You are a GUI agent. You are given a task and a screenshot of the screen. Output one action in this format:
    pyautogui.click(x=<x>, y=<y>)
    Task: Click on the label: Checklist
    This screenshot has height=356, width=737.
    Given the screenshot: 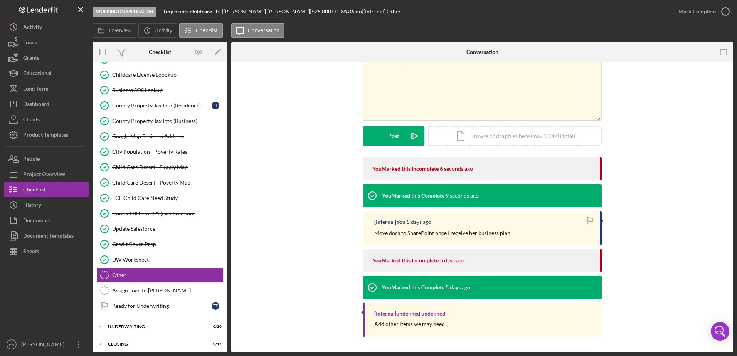 What is the action you would take?
    pyautogui.click(x=207, y=30)
    